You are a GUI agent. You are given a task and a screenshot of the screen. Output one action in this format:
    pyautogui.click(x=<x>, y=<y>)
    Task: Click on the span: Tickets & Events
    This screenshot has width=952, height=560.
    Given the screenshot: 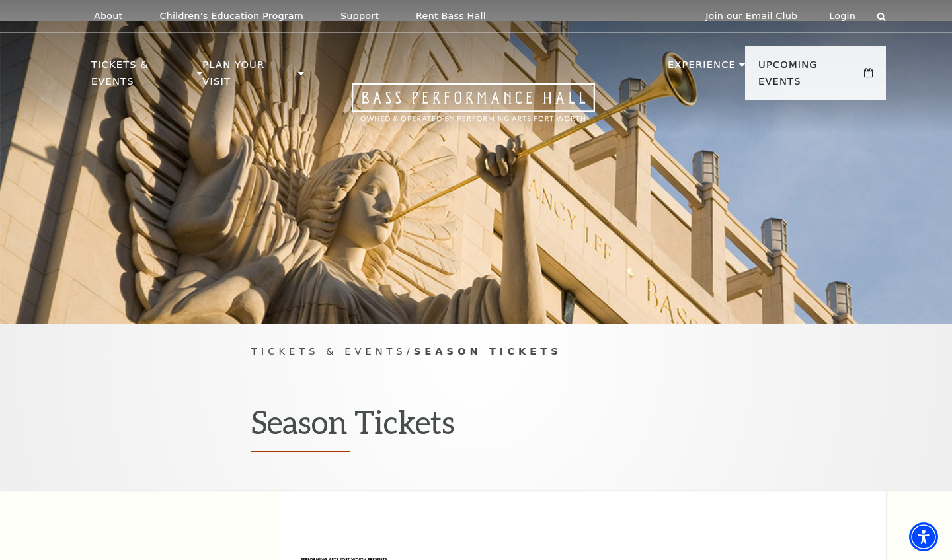 What is the action you would take?
    pyautogui.click(x=329, y=351)
    